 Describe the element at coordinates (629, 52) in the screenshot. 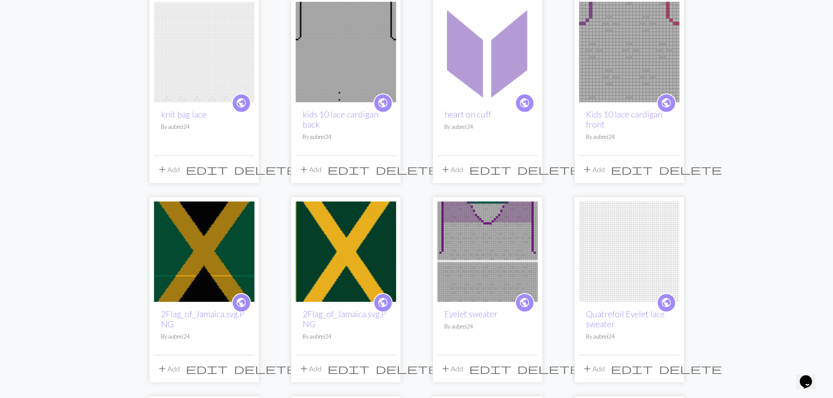

I see `img: Kids 10 lace cardigan front` at that location.